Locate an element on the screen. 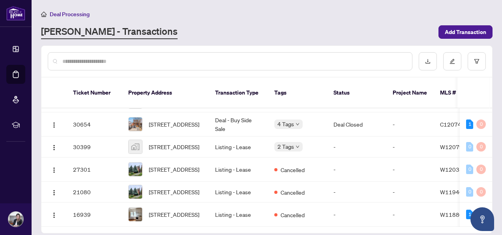  td: Deal Closed is located at coordinates (357, 124).